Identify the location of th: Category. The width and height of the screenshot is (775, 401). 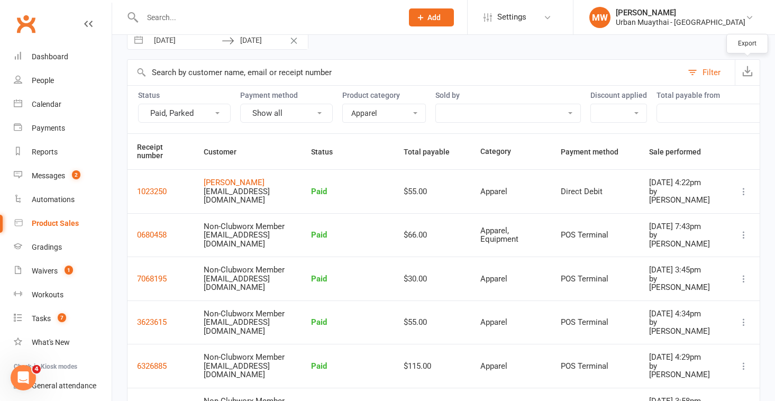
(511, 151).